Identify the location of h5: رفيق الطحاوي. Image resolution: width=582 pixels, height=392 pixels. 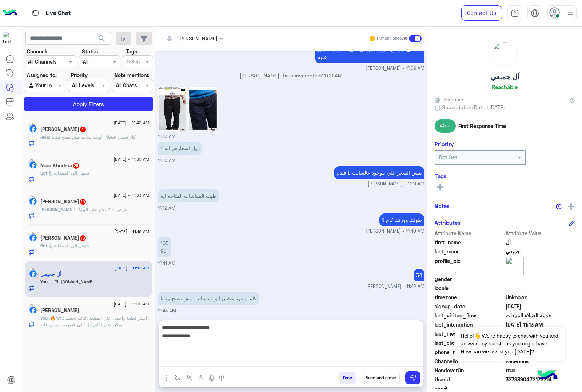
(60, 310).